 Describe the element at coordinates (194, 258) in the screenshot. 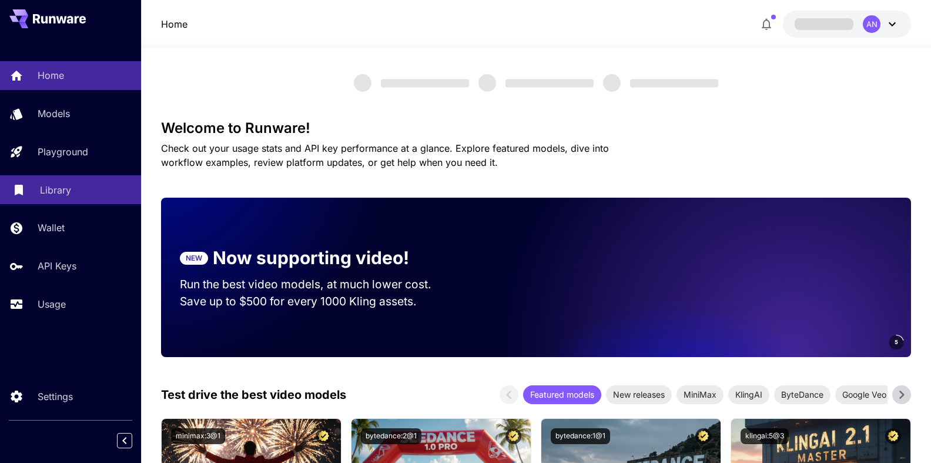

I see `p: NEW` at that location.